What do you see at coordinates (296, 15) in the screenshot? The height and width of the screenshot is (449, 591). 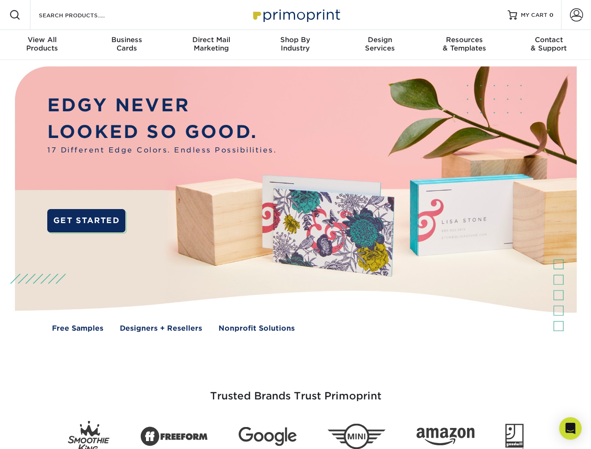 I see `img: Primoprint` at bounding box center [296, 15].